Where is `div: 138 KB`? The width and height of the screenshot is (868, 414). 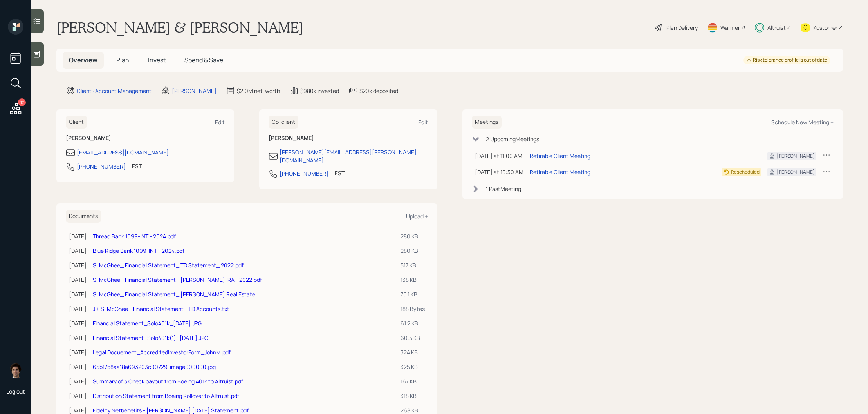 div: 138 KB is located at coordinates (413, 279).